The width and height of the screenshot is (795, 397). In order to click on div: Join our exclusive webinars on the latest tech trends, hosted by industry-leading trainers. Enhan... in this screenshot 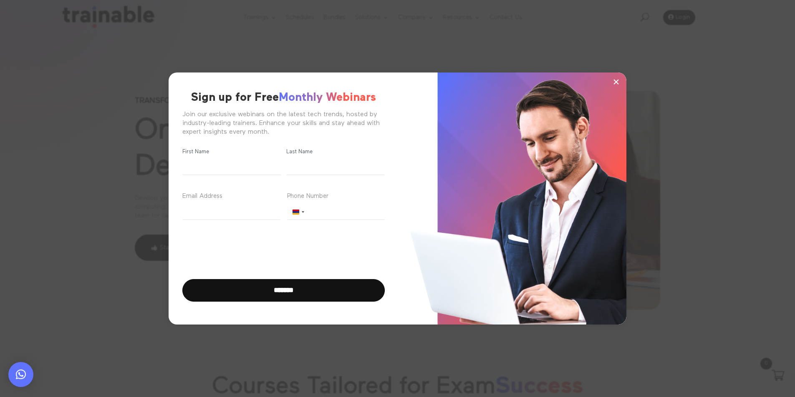, I will do `click(284, 123)`.